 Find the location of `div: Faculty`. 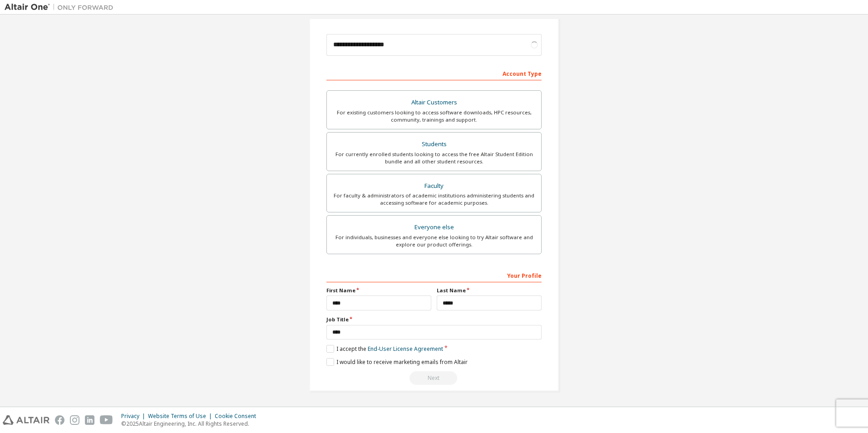

div: Faculty is located at coordinates (434, 186).